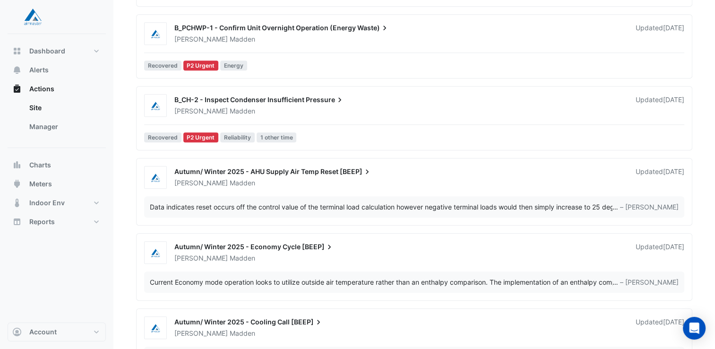 Image resolution: width=715 pixels, height=349 pixels. I want to click on span: Tue 13-May-2025 14:51 AEST, so click(674, 321).